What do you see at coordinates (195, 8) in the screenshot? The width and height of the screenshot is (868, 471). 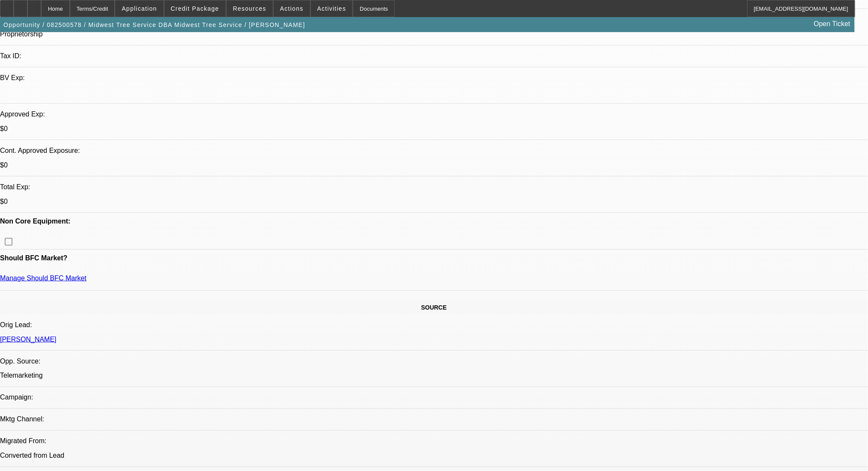 I see `span: Credit Package` at bounding box center [195, 8].